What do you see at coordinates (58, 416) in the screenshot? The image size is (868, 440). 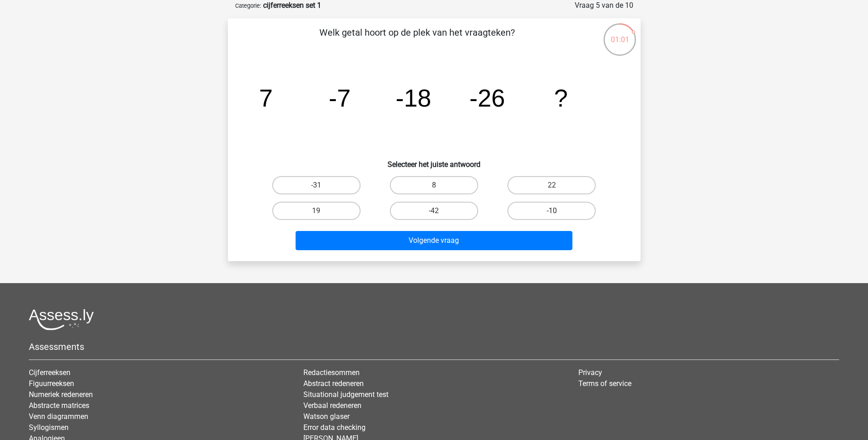 I see `a: Venn diagrammen` at bounding box center [58, 416].